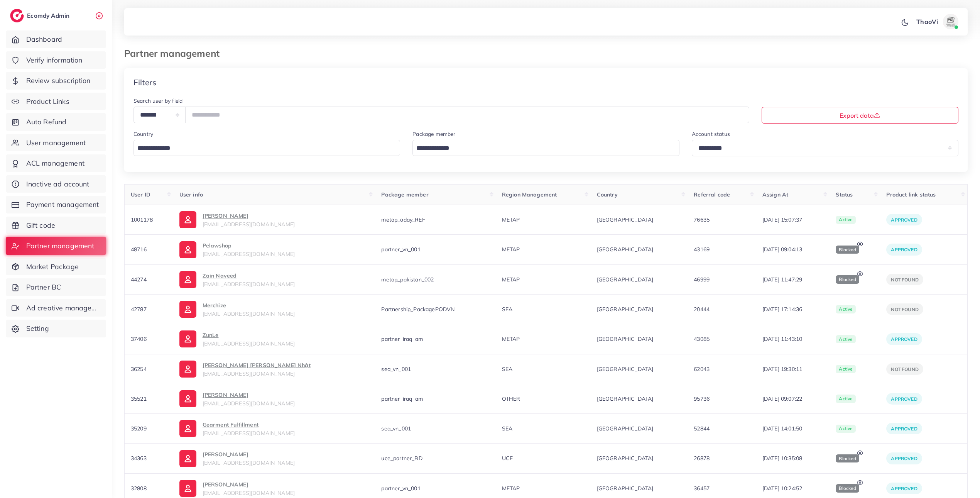 Image resolution: width=980 pixels, height=498 pixels. I want to click on a: Payment management, so click(56, 205).